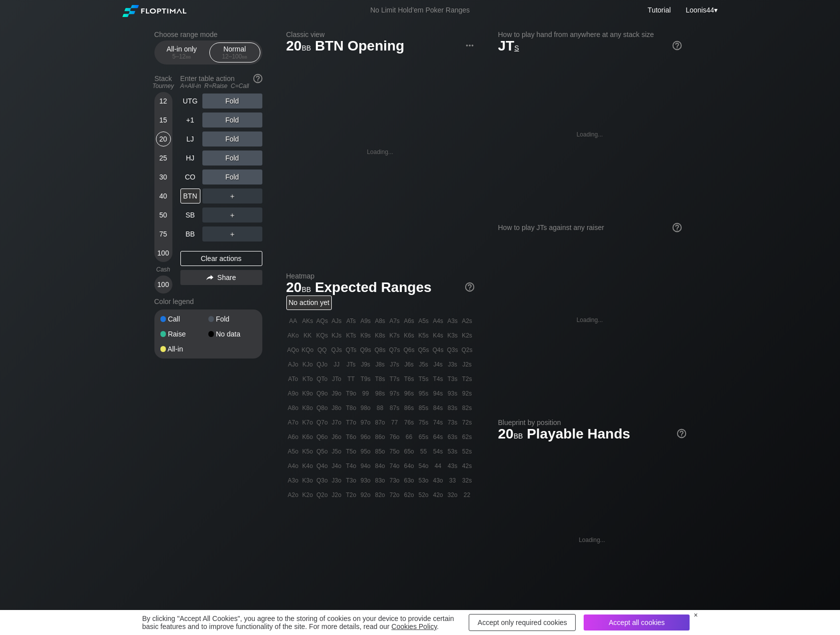  I want to click on div: 63s, so click(452, 437).